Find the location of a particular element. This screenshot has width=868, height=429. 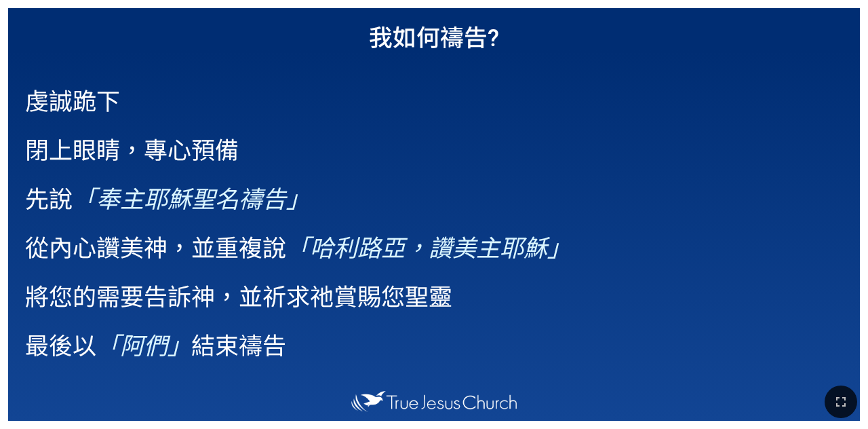

p: 虔誠跪下 is located at coordinates (298, 99).